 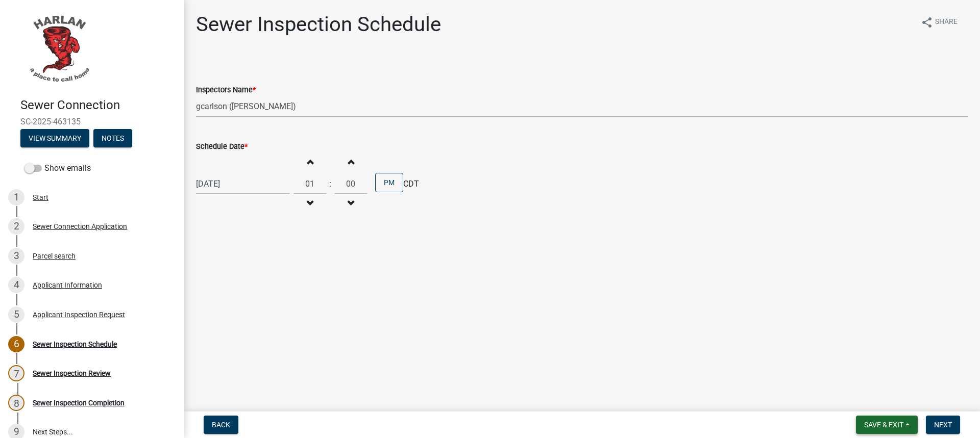 What do you see at coordinates (113, 139) in the screenshot?
I see `button: Notes` at bounding box center [113, 139].